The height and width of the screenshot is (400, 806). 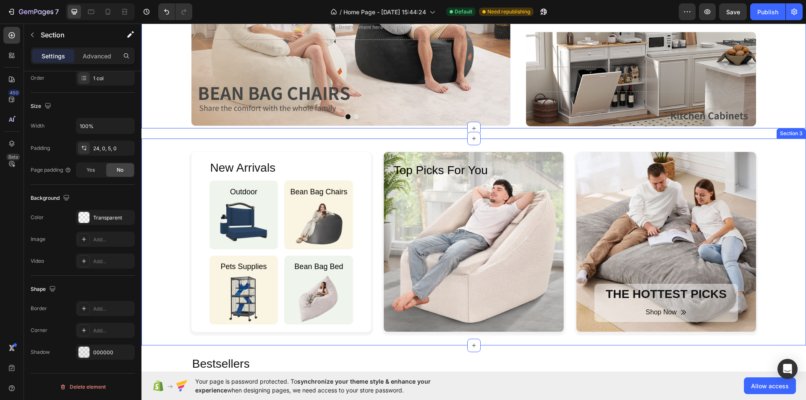 What do you see at coordinates (44, 289) in the screenshot?
I see `div: Shape` at bounding box center [44, 289].